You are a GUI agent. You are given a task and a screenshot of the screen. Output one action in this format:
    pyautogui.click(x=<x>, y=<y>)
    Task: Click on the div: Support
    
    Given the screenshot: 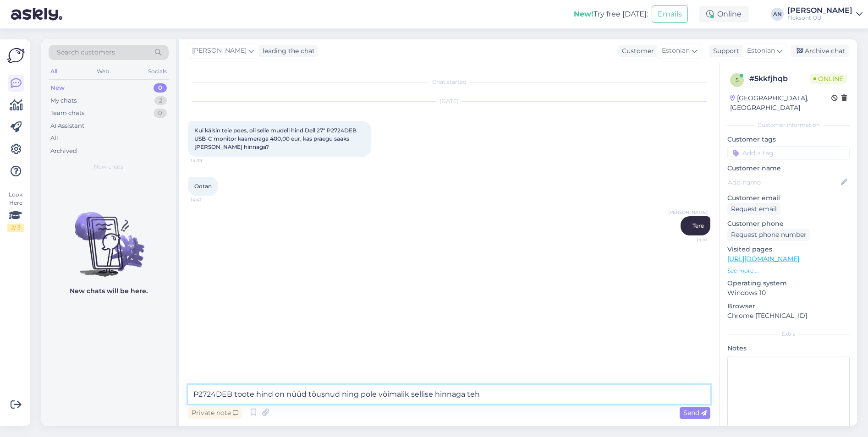 What is the action you would take?
    pyautogui.click(x=724, y=51)
    